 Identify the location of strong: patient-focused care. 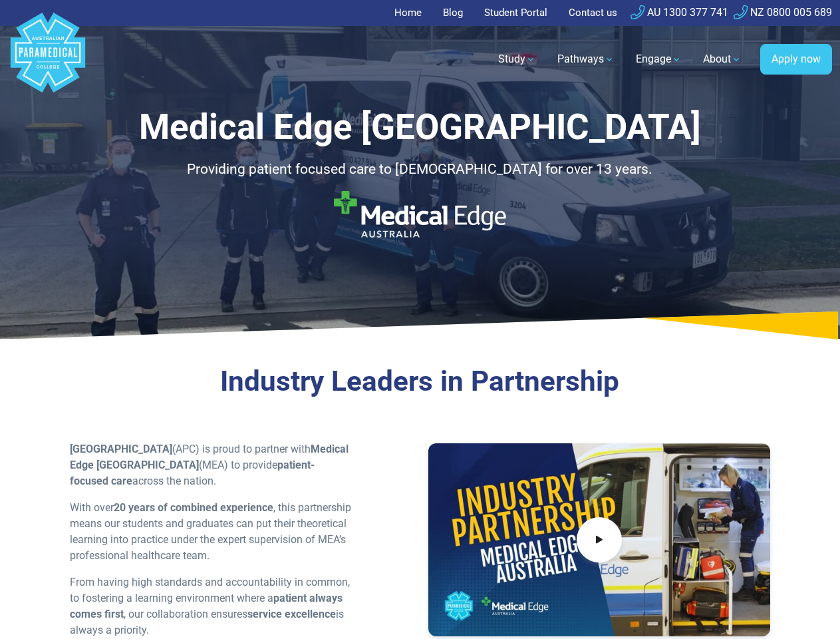
(192, 473).